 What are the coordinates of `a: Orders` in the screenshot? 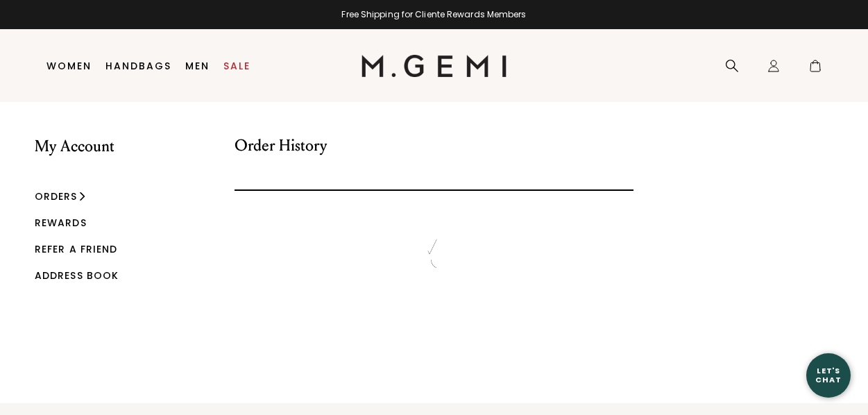 It's located at (56, 196).